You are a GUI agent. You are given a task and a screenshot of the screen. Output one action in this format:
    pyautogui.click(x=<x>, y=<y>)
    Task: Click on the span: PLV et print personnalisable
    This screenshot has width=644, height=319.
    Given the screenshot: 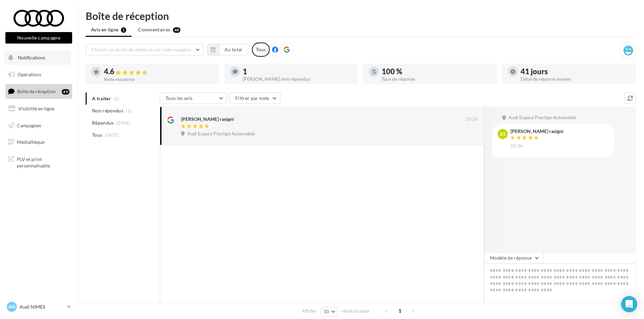 What is the action you would take?
    pyautogui.click(x=43, y=161)
    